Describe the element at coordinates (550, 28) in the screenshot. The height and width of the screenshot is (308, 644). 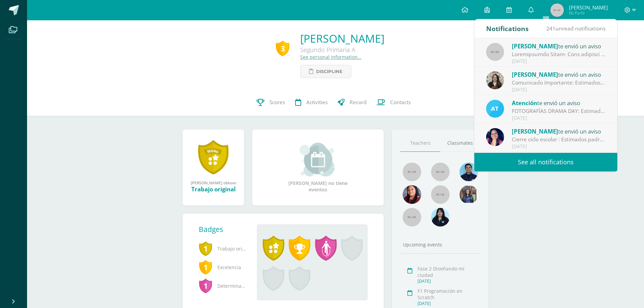
I see `span: 241` at that location.